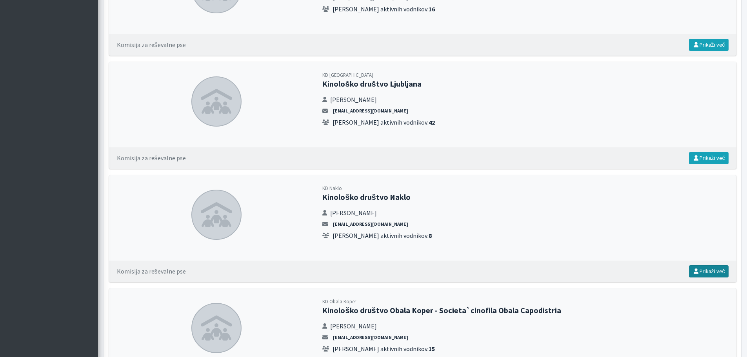 Image resolution: width=747 pixels, height=357 pixels. What do you see at coordinates (432, 9) in the screenshot?
I see `strong: 16` at bounding box center [432, 9].